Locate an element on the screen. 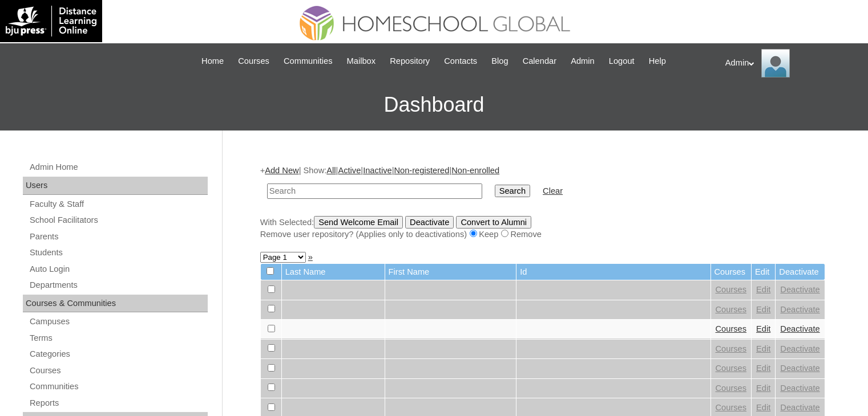  a: Help is located at coordinates (658, 61).